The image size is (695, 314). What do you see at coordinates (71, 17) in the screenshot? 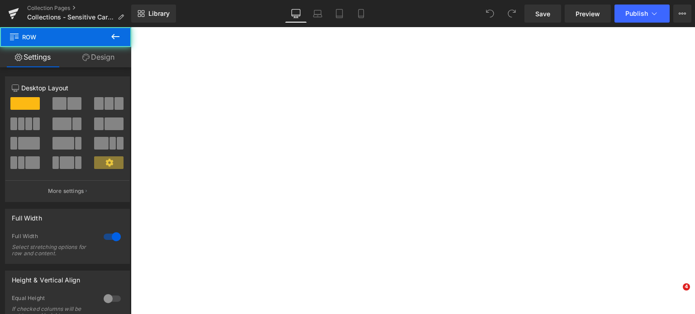
I see `span: Collections - Sensitive Care for Dogs` at bounding box center [71, 17].